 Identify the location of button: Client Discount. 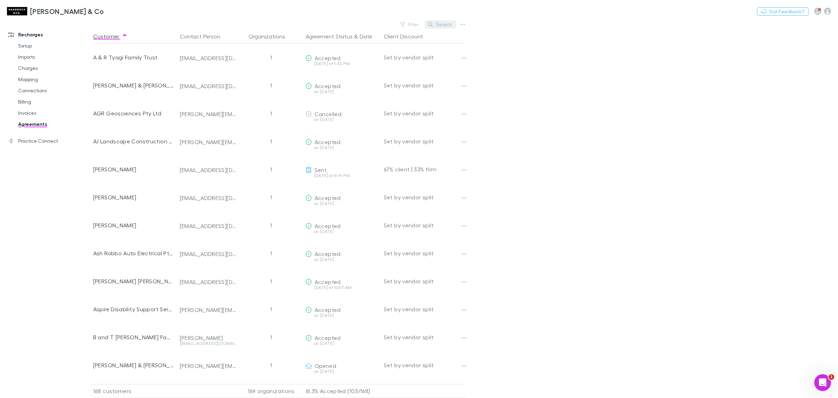
(408, 36).